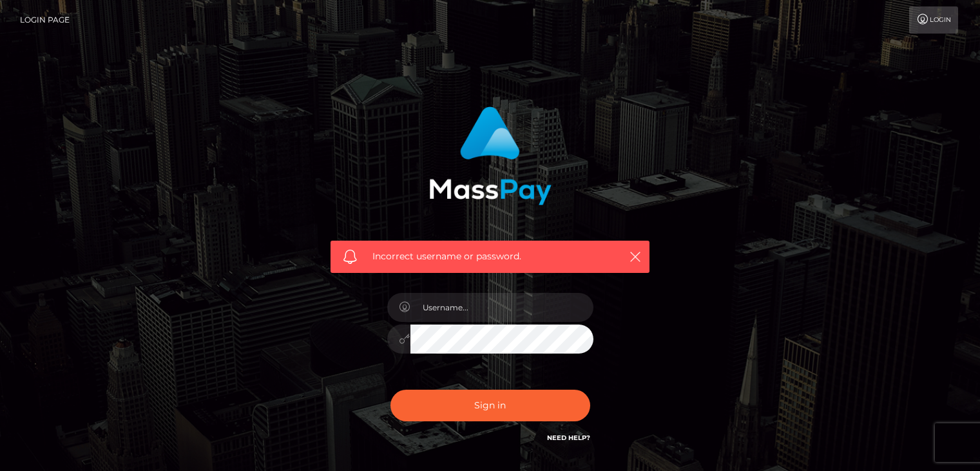 The height and width of the screenshot is (471, 980). Describe the element at coordinates (490, 155) in the screenshot. I see `img: MassPay Login` at that location.